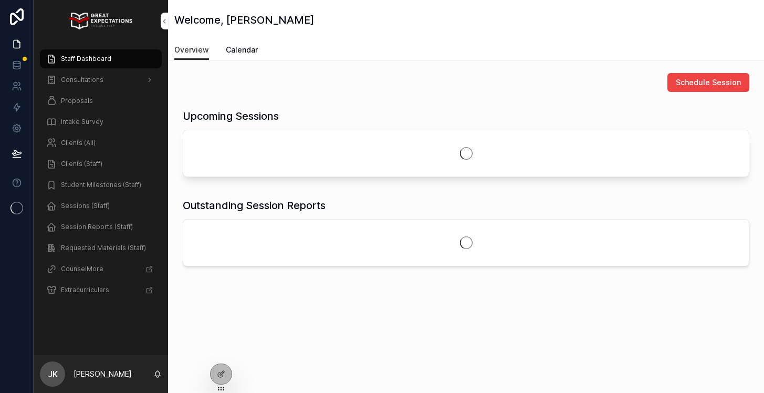 Image resolution: width=764 pixels, height=393 pixels. Describe the element at coordinates (101, 290) in the screenshot. I see `a: Extracurriculars` at that location.